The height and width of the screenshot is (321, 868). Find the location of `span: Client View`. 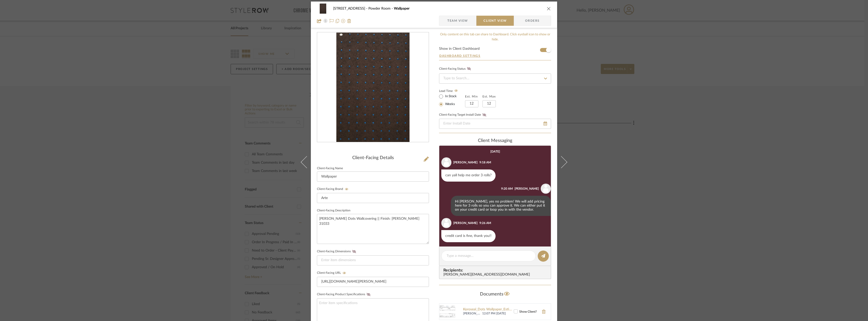

span: Client View is located at coordinates (495, 21).